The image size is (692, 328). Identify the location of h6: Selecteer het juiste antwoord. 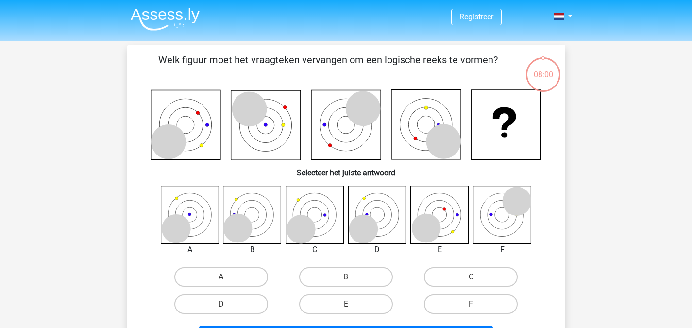
(346, 169).